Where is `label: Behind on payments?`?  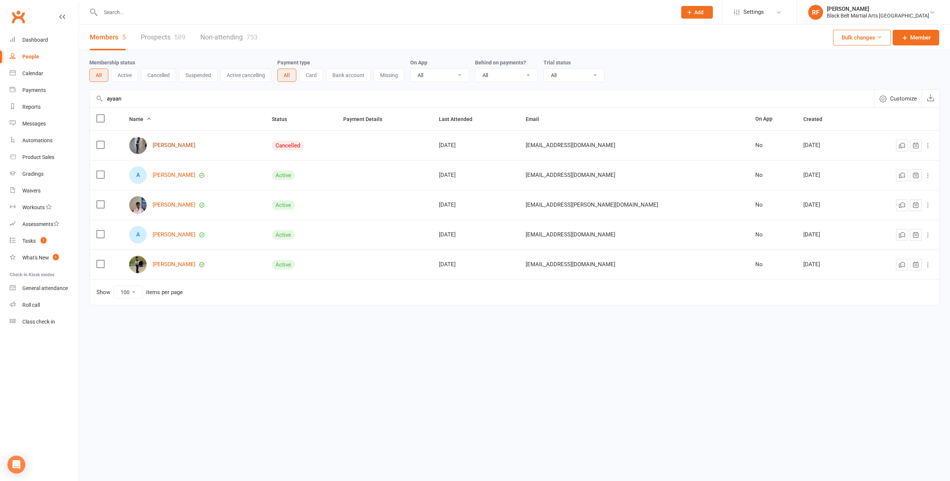 label: Behind on payments? is located at coordinates (500, 63).